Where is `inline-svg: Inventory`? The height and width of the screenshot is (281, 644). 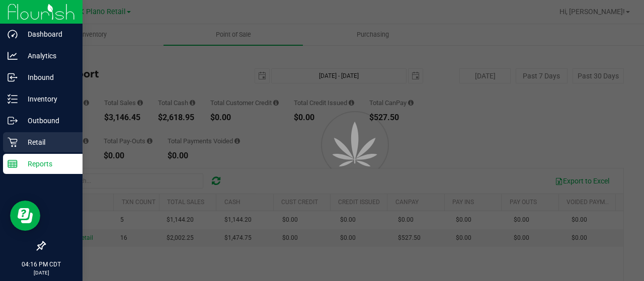 inline-svg: Inventory is located at coordinates (12, 99).